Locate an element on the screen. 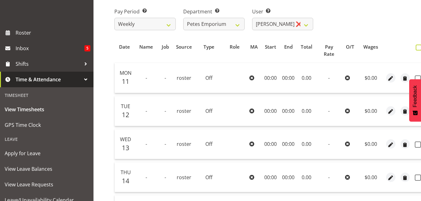 The width and height of the screenshot is (421, 201). span: Job is located at coordinates (165, 47).